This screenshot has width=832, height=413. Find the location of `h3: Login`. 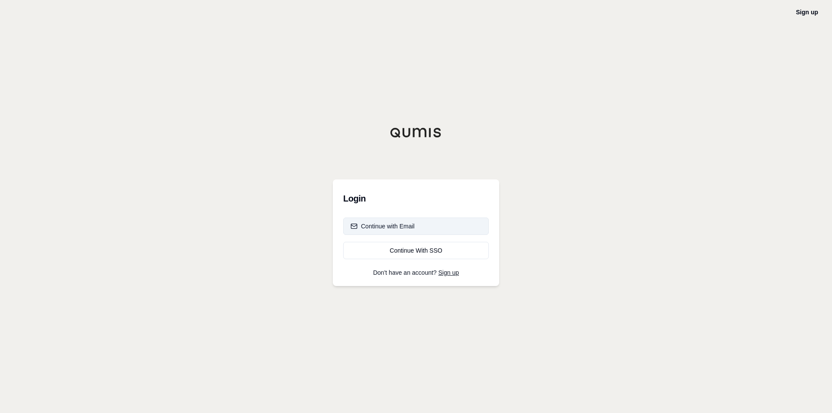

h3: Login is located at coordinates (416, 199).